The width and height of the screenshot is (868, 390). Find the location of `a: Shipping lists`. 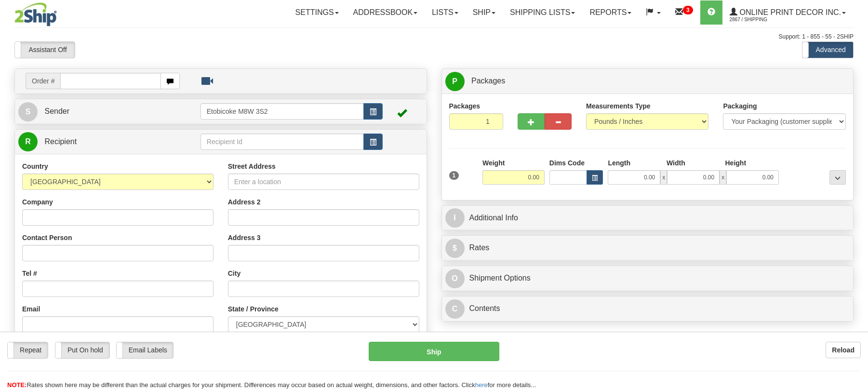

a: Shipping lists is located at coordinates (543, 13).